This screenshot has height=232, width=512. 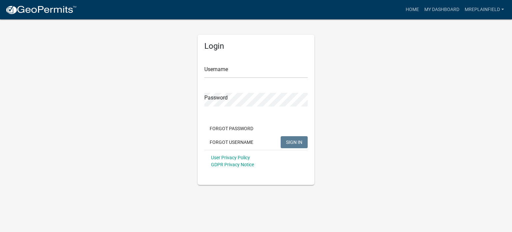 What do you see at coordinates (256, 46) in the screenshot?
I see `h5: Login` at bounding box center [256, 46].